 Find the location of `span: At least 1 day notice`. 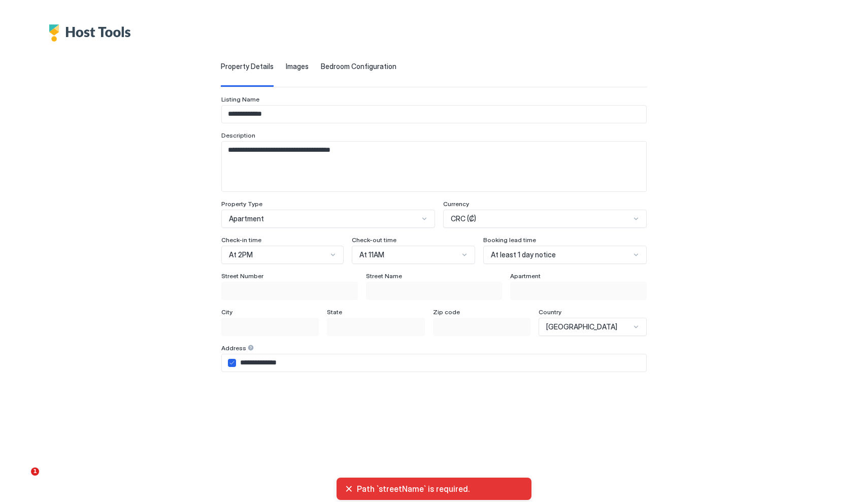

span: At least 1 day notice is located at coordinates (523, 255).